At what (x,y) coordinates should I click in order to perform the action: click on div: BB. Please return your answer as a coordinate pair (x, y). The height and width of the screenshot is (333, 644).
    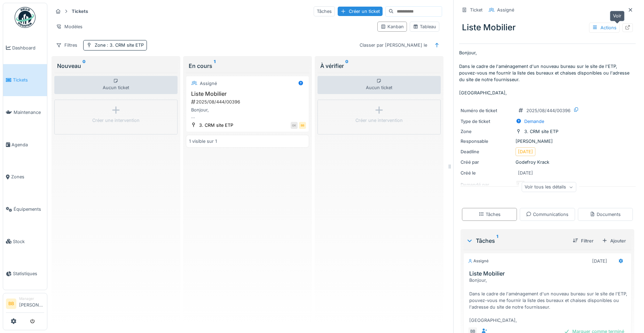
    Looking at the image, I should click on (303, 125).